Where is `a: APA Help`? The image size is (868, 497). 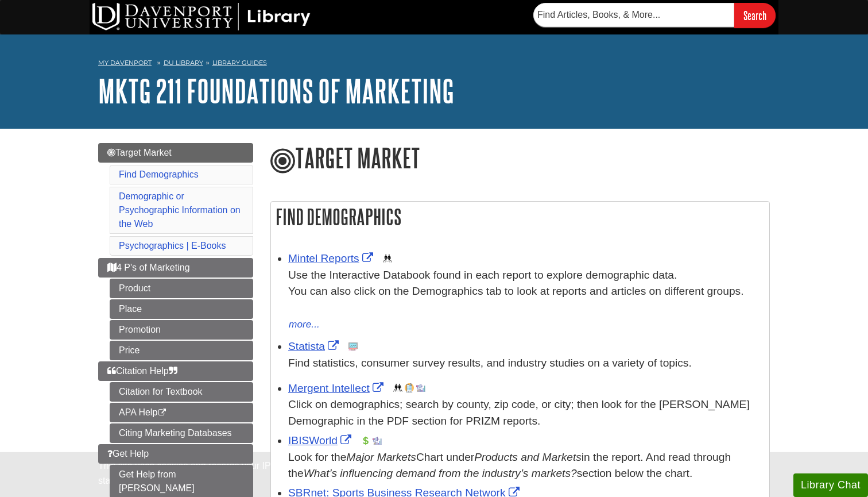
a: APA Help is located at coordinates (181, 413).